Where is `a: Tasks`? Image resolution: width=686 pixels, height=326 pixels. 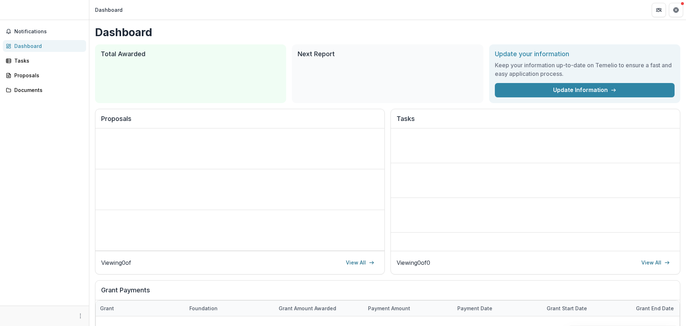
a: Tasks is located at coordinates (44, 60).